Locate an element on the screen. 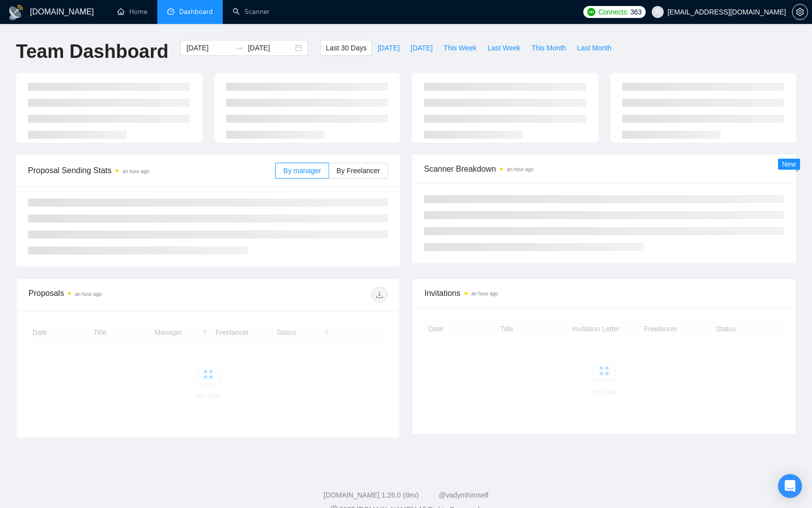 The height and width of the screenshot is (508, 812). button: This Month is located at coordinates (548, 48).